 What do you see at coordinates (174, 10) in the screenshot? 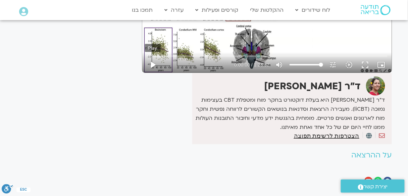
I see `a: עזרה` at bounding box center [174, 10].